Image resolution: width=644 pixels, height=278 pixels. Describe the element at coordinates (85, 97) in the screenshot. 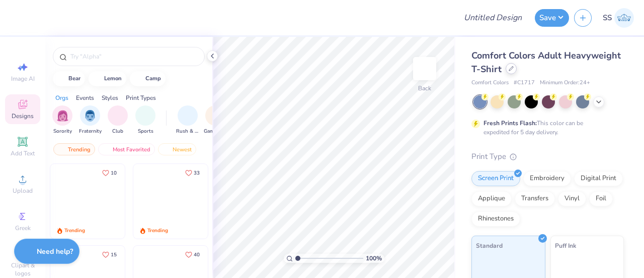

I see `div: Events` at that location.